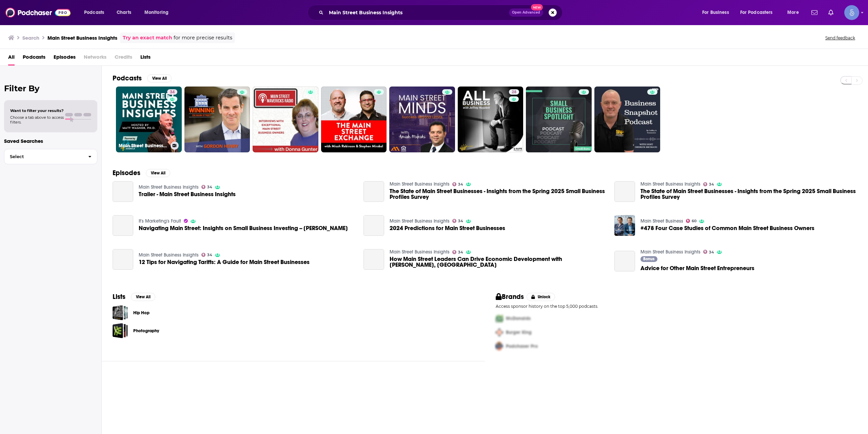 Image resolution: width=868 pixels, height=434 pixels. Describe the element at coordinates (518, 318) in the screenshot. I see `span: McDonalds` at that location.